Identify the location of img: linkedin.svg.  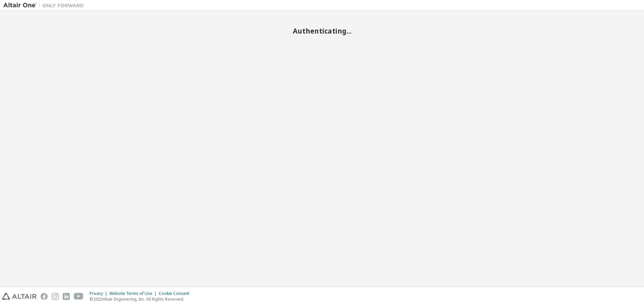
(67, 296).